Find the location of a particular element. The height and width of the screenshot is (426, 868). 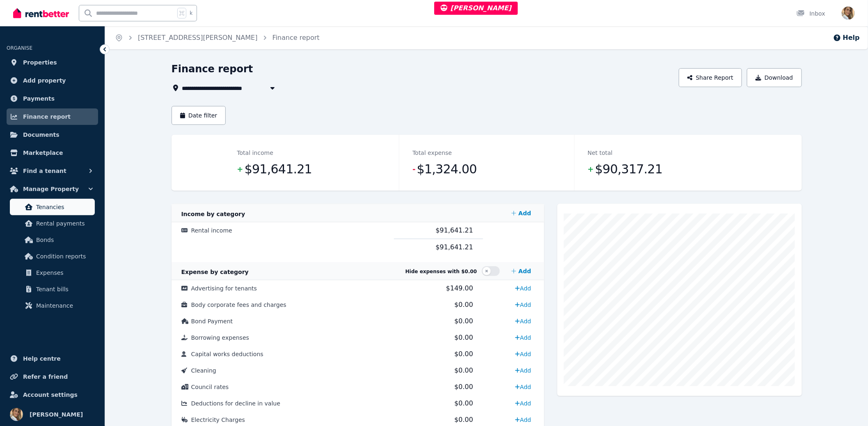

a: Condition reports is located at coordinates (52, 256).